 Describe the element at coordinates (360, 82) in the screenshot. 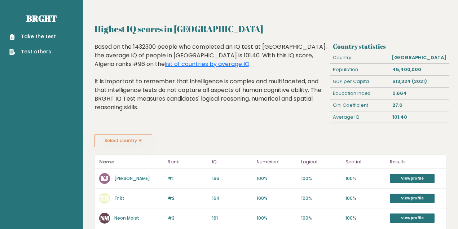

I see `div: GDP per Capita` at that location.